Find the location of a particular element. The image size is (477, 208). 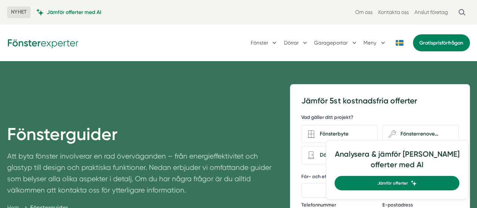

a: Kontakta oss is located at coordinates (394, 12).